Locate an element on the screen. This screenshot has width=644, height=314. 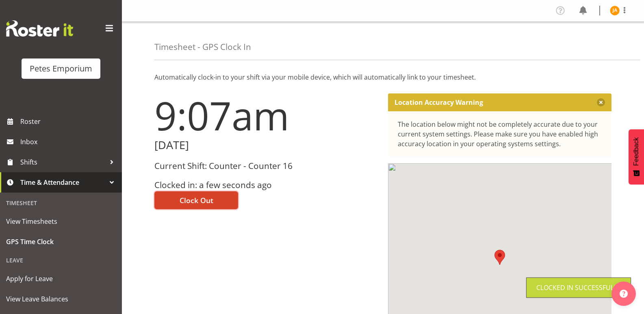
p: Location Accuracy Warning is located at coordinates (439, 102).